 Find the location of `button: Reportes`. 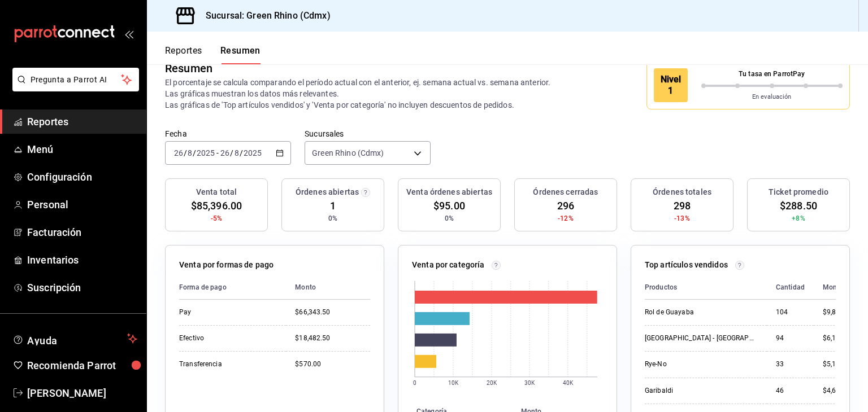

button: Reportes is located at coordinates (184, 55).